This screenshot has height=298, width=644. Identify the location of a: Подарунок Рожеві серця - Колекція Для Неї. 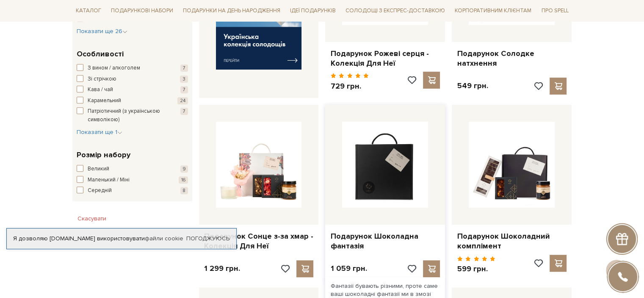
(385, 59).